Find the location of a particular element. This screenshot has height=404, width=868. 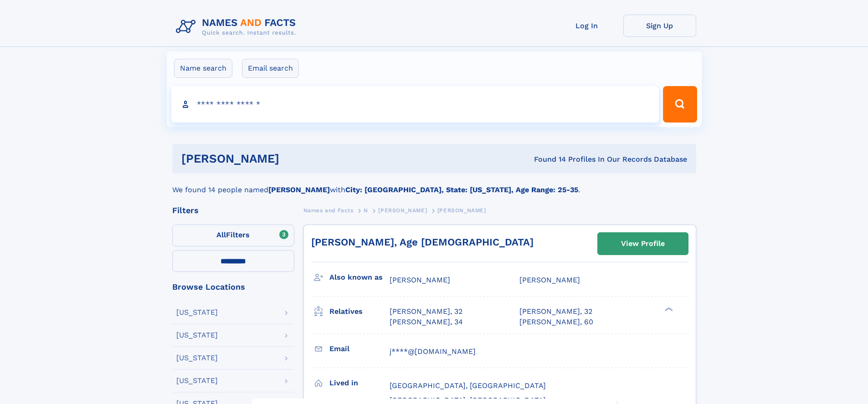

a: Log In is located at coordinates (587, 26).